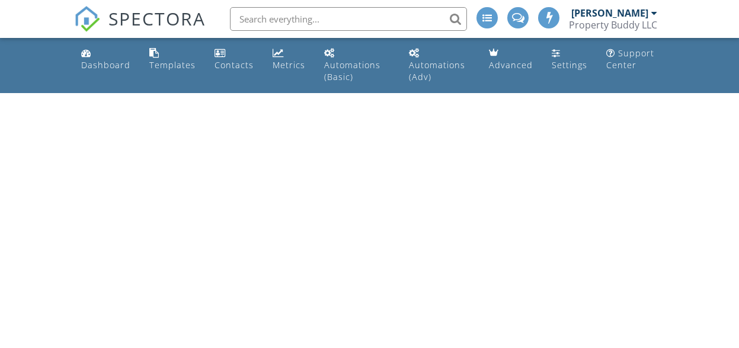 This screenshot has height=348, width=739. I want to click on a: Settings, so click(570, 59).